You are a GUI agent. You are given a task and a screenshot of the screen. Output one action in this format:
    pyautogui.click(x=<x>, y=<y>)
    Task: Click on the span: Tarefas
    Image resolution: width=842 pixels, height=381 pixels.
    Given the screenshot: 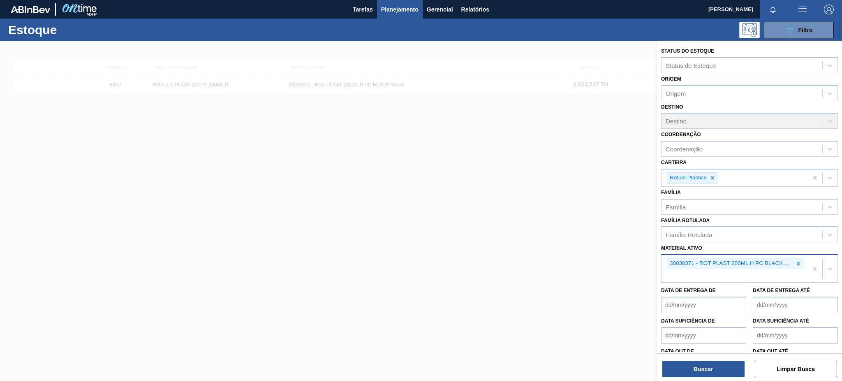 What is the action you would take?
    pyautogui.click(x=363, y=9)
    